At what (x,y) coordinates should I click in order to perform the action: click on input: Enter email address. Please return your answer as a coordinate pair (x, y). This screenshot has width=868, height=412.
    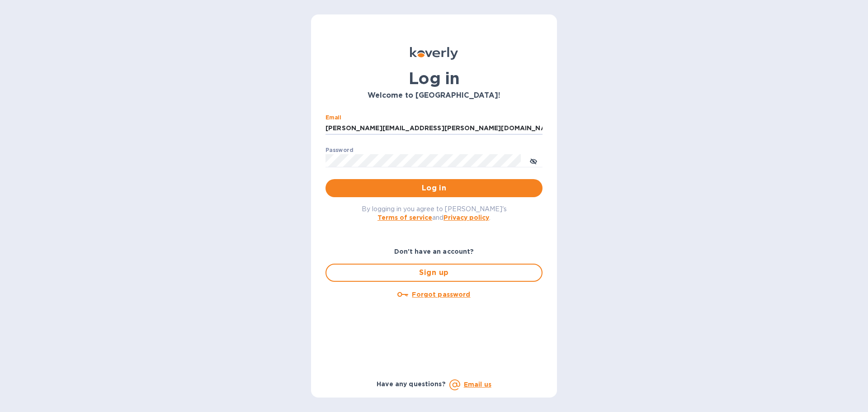
    Looking at the image, I should click on (434, 128).